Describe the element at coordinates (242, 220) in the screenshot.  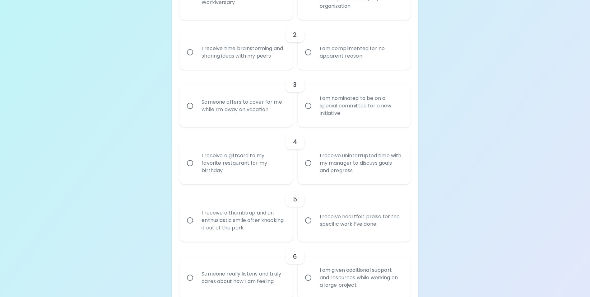
I see `div: I receive a thumbs up and an enthusiastic smile after knocking it out of the park` at that location.